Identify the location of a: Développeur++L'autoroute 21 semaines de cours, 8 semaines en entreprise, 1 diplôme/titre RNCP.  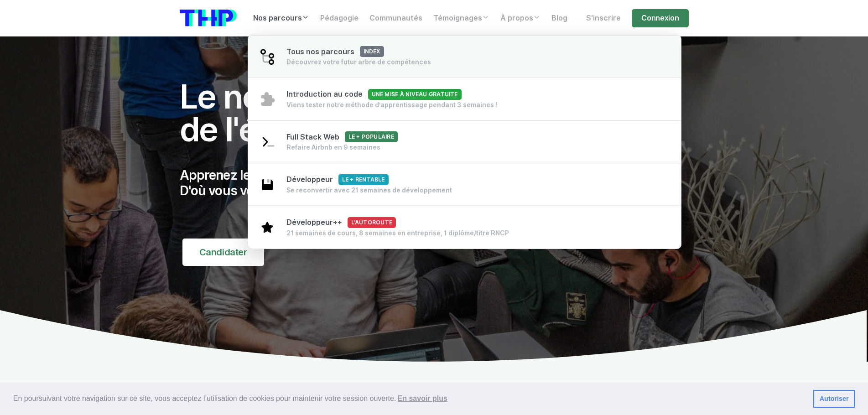
(464, 228).